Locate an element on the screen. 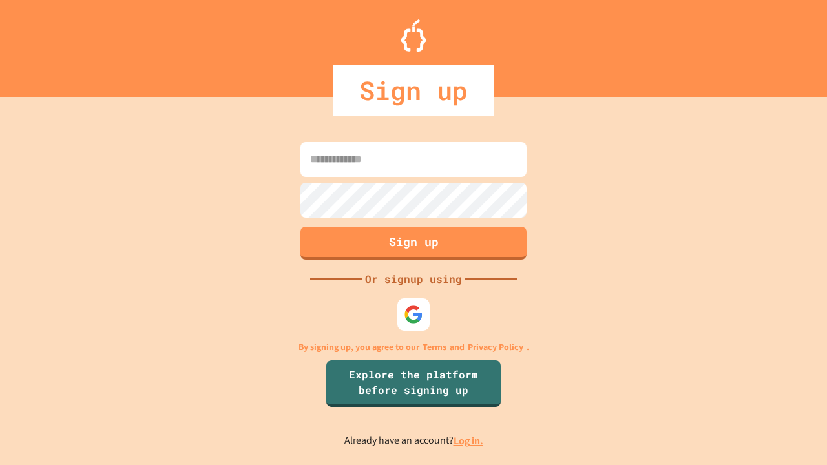 The height and width of the screenshot is (465, 827). p: By signing up, you agree to our and . is located at coordinates (414, 347).